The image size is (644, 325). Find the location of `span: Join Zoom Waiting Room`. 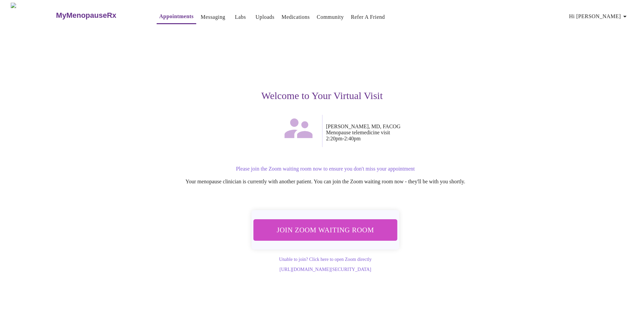

span: Join Zoom Waiting Room is located at coordinates (325, 229).